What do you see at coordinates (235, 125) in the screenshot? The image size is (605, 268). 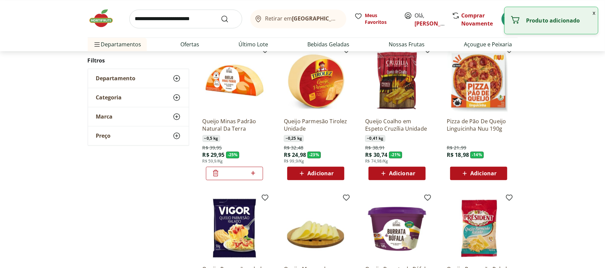 I see `a: Queijo Minas Padrão Natural Da Terra` at bounding box center [235, 125].